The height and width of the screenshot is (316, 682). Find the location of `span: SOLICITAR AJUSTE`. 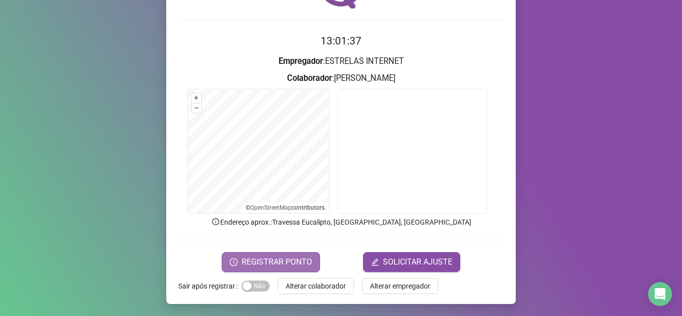

span: SOLICITAR AJUSTE is located at coordinates (417, 262).